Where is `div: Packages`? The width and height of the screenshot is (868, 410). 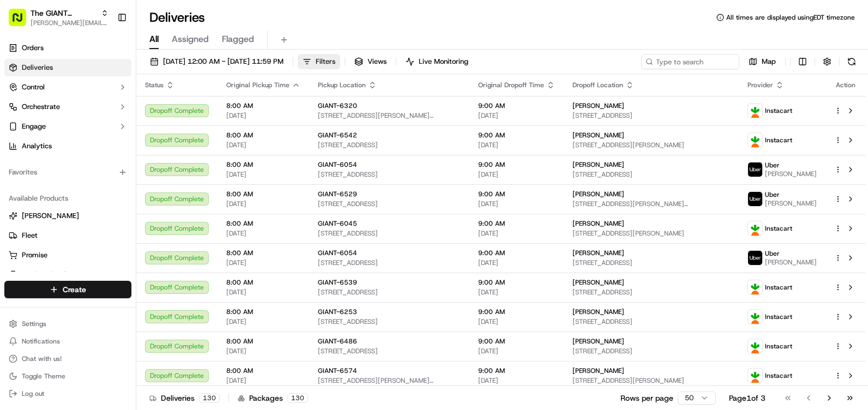
div: Packages is located at coordinates (273, 398).